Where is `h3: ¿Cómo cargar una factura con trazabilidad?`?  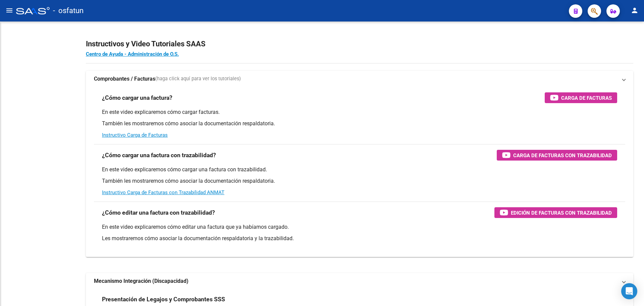
h3: ¿Cómo cargar una factura con trazabilidad? is located at coordinates (159, 155).